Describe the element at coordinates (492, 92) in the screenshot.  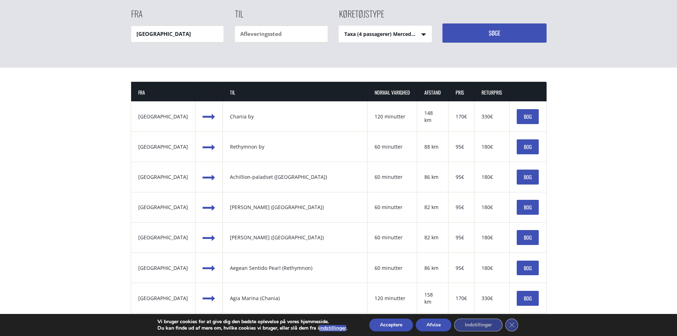
I see `font: RETURPRIS` at that location.